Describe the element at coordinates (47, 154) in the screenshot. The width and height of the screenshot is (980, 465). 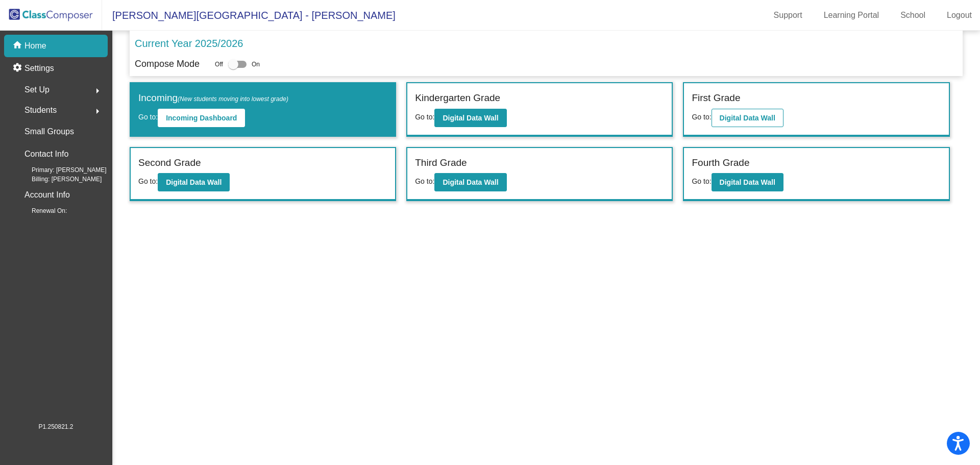
I see `p: Contact Info` at that location.